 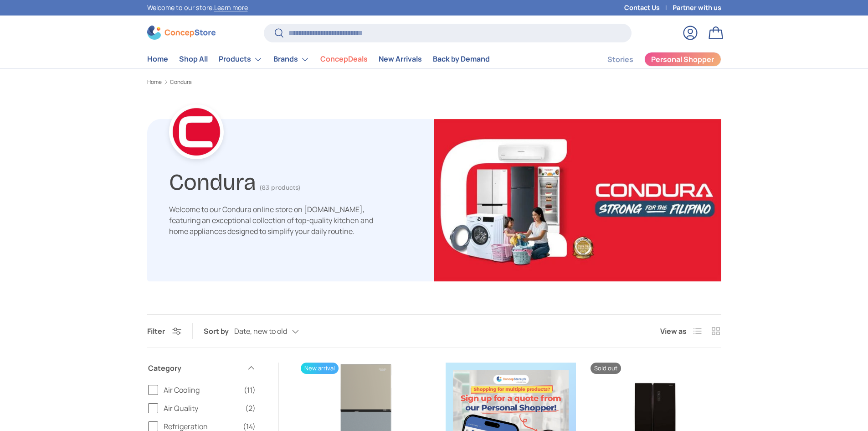 What do you see at coordinates (319, 59) in the screenshot?
I see `nav: Primary` at bounding box center [319, 59].